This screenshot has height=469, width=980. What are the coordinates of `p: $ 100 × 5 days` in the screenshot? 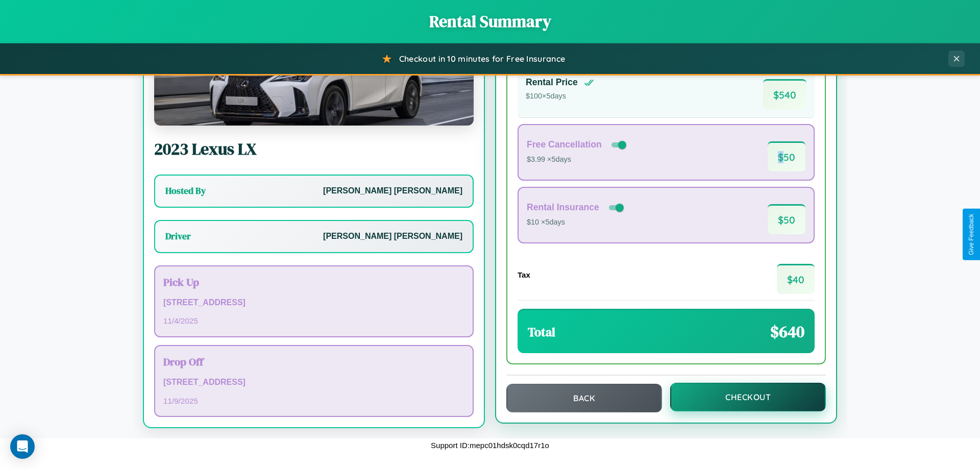 It's located at (560, 97).